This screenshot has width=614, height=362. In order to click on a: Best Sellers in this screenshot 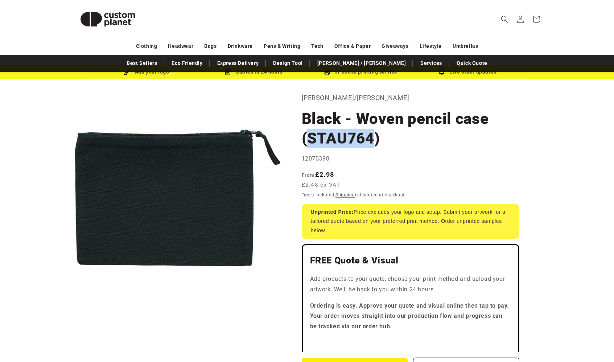, I will do `click(142, 63)`.